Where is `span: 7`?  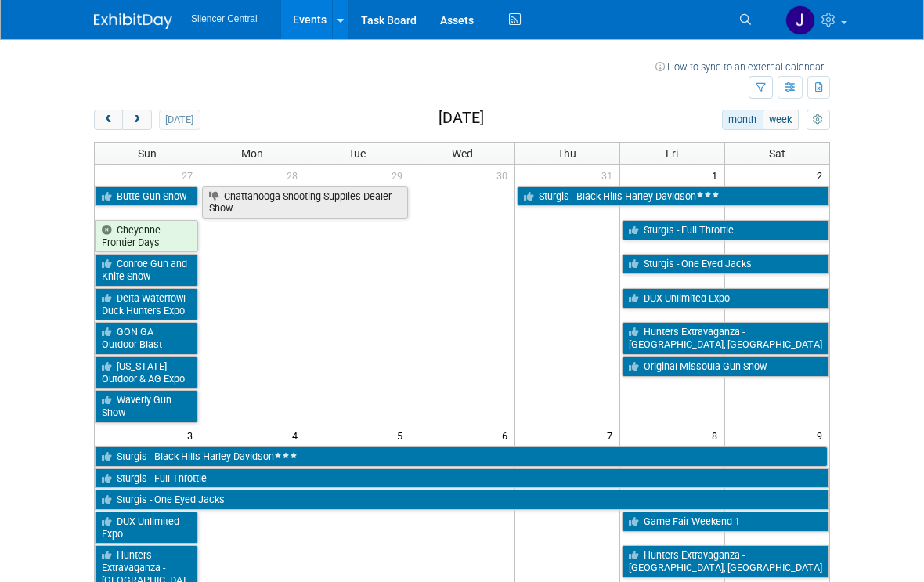
span: 7 is located at coordinates (612, 435).